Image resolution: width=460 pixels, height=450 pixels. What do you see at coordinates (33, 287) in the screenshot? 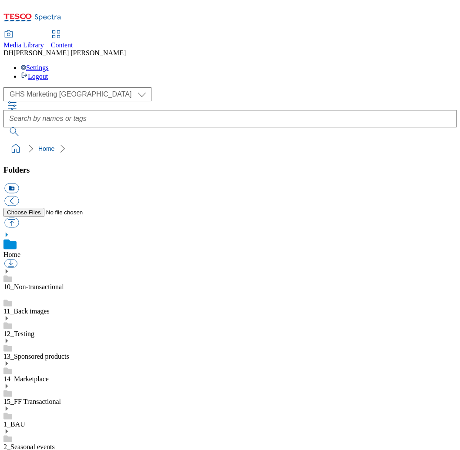
I see `a: 10_Non-transactional` at bounding box center [33, 287].